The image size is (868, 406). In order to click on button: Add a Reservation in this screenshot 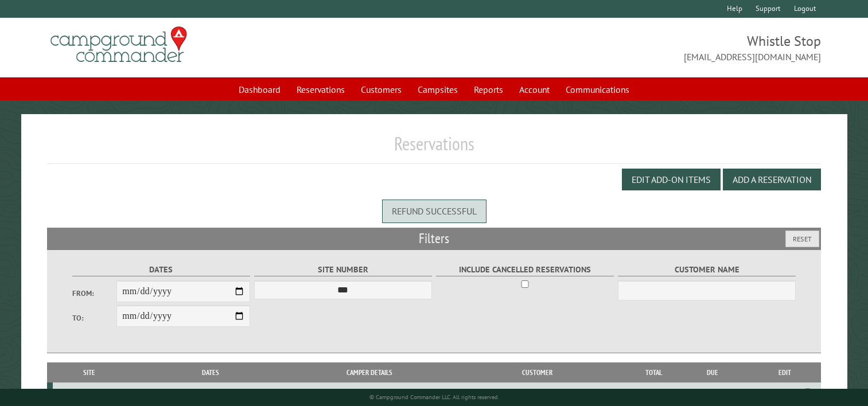, I will do `click(771, 180)`.